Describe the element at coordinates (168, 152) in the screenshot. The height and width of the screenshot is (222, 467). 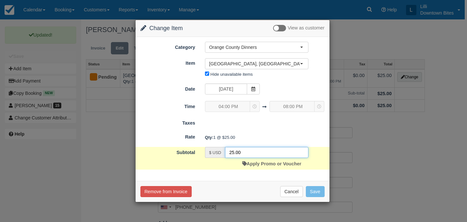
I see `label: Subtotal` at that location.